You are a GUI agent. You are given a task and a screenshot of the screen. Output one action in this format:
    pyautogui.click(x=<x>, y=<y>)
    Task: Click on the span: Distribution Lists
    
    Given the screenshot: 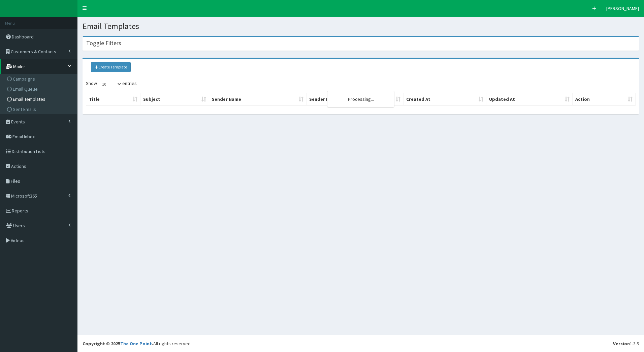 What is the action you would take?
    pyautogui.click(x=28, y=151)
    